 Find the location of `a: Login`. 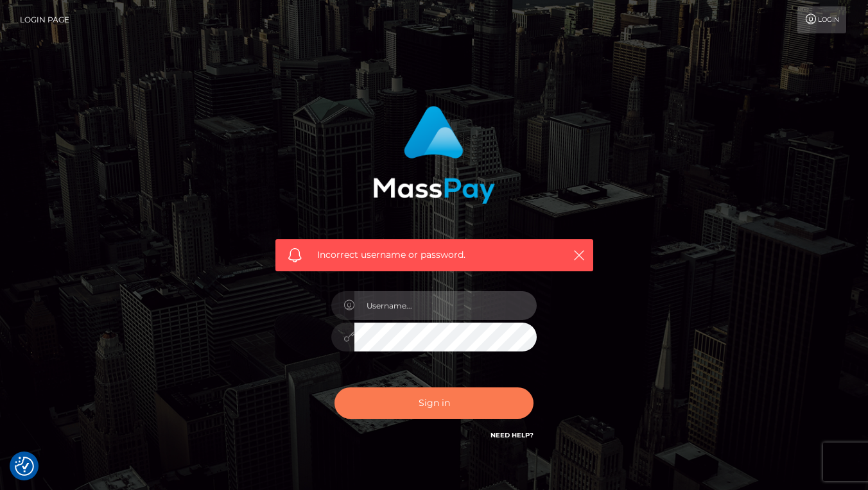

a: Login is located at coordinates (822, 20).